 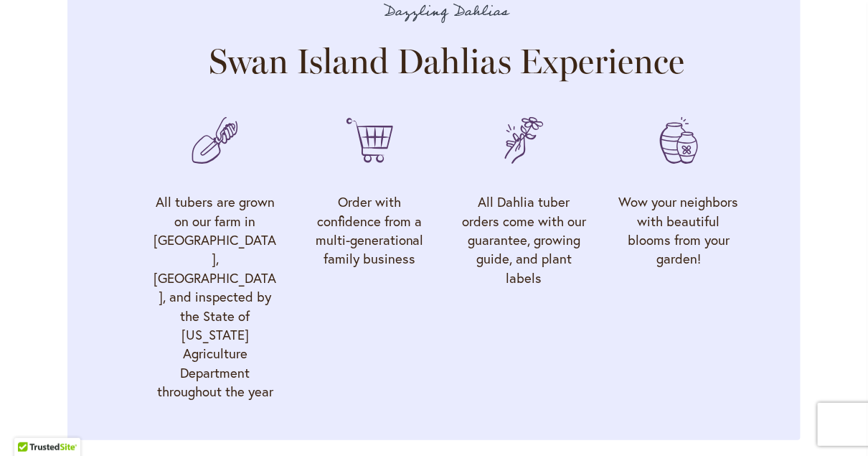 I want to click on p: Order with confidence from a multi-generational family business, so click(x=370, y=230).